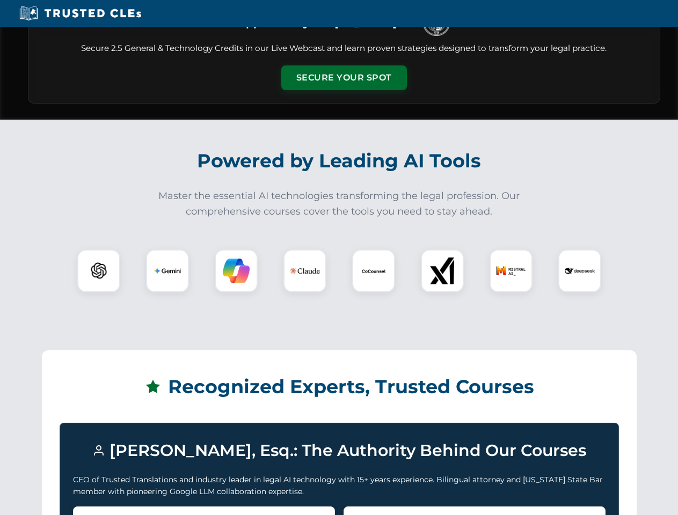 This screenshot has width=678, height=515. Describe the element at coordinates (344, 78) in the screenshot. I see `button: Secure Your Spot` at that location.